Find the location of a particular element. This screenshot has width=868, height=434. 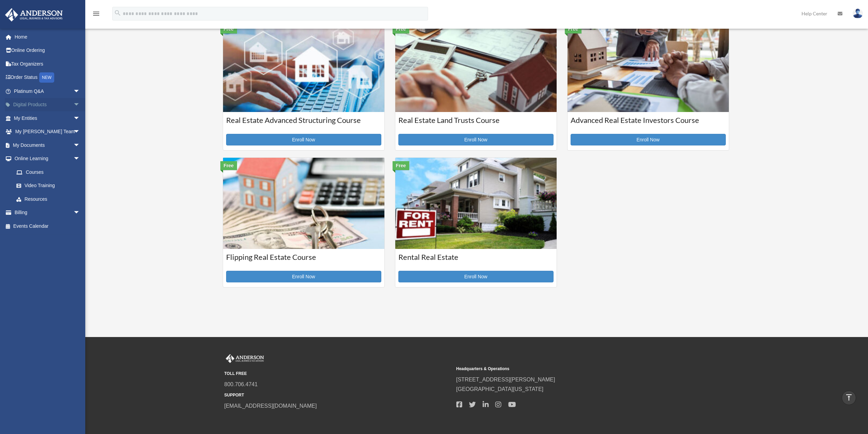

a: My Documentsarrow_drop_down is located at coordinates (47, 145).